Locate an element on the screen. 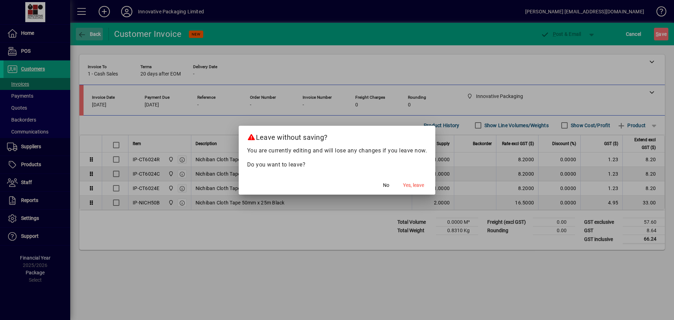 The width and height of the screenshot is (674, 320). h2: Leave without saving? is located at coordinates (337, 136).